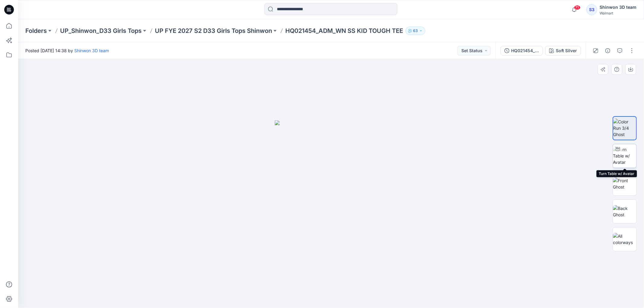  Describe the element at coordinates (101, 31) in the screenshot. I see `p: UP_Shinwon_D33 Girls Tops` at that location.